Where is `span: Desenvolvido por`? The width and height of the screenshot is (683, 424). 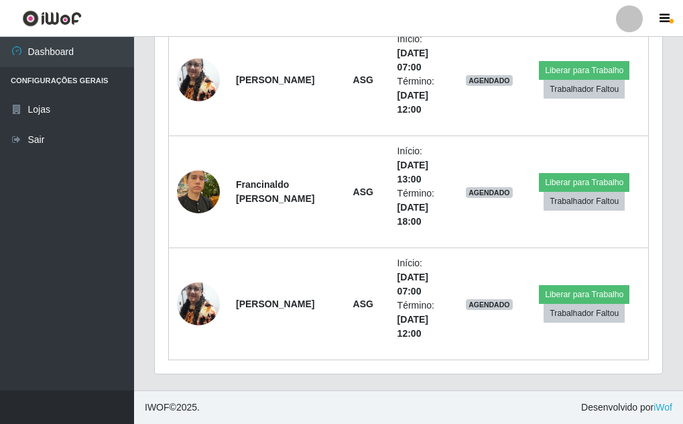 span: Desenvolvido por is located at coordinates (627, 407).